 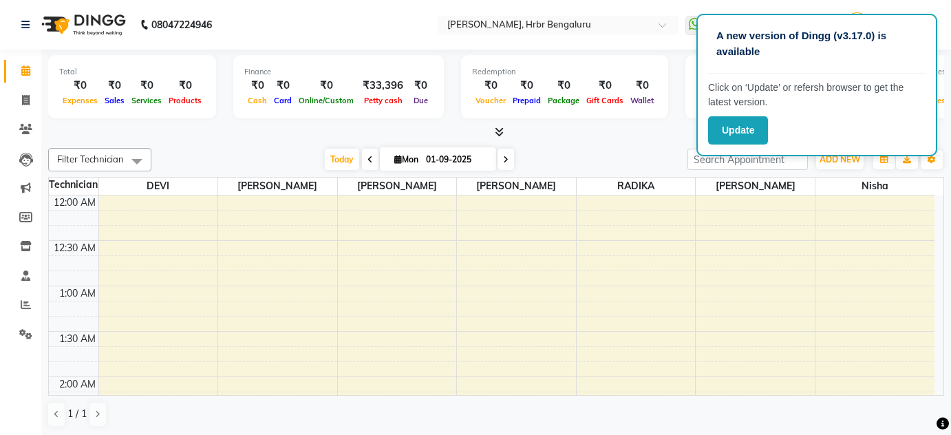 What do you see at coordinates (90, 159) in the screenshot?
I see `span: Filter Technician` at bounding box center [90, 159].